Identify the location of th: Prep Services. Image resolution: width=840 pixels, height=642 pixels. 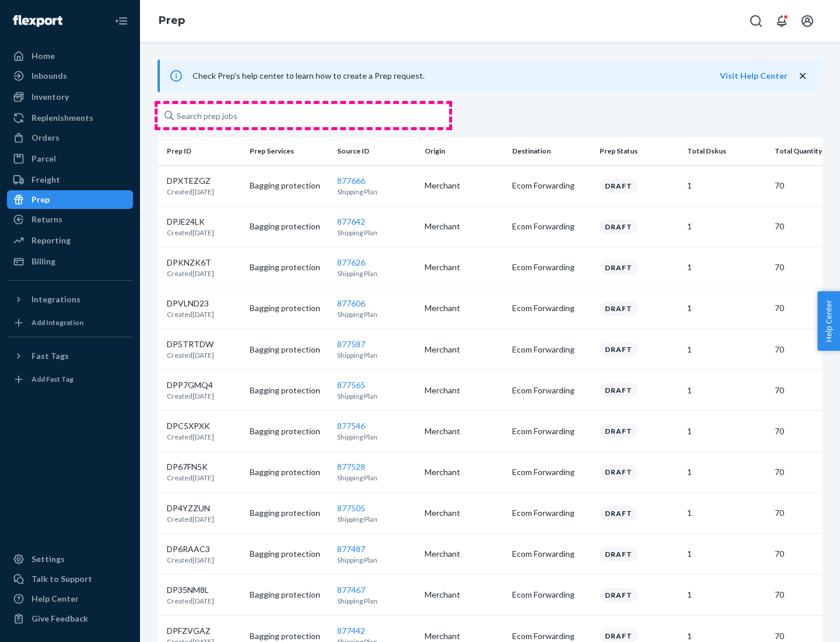
(289, 151).